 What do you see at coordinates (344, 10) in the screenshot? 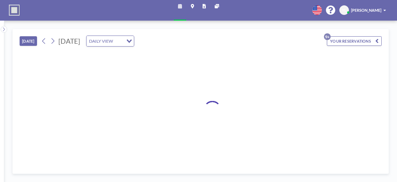
I see `span: YL` at bounding box center [344, 10].